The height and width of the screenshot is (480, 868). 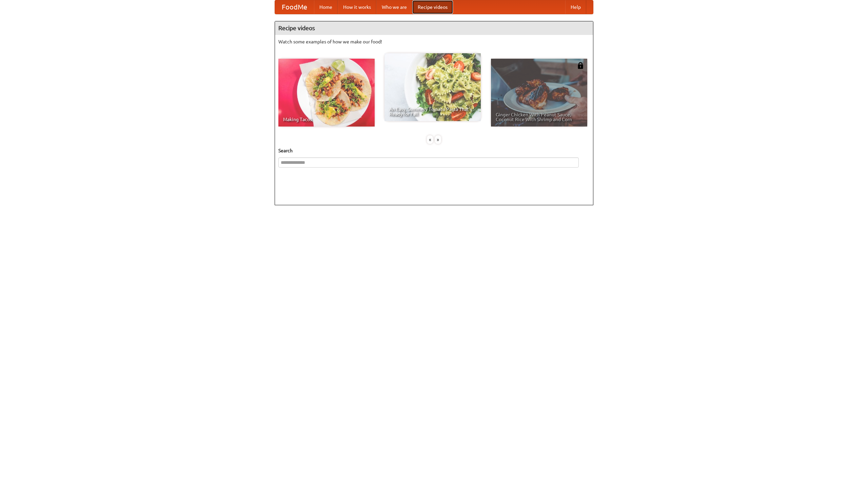 I want to click on span: An Easy, Summery Tomato Pasta That's Ready for Fall, so click(x=433, y=112).